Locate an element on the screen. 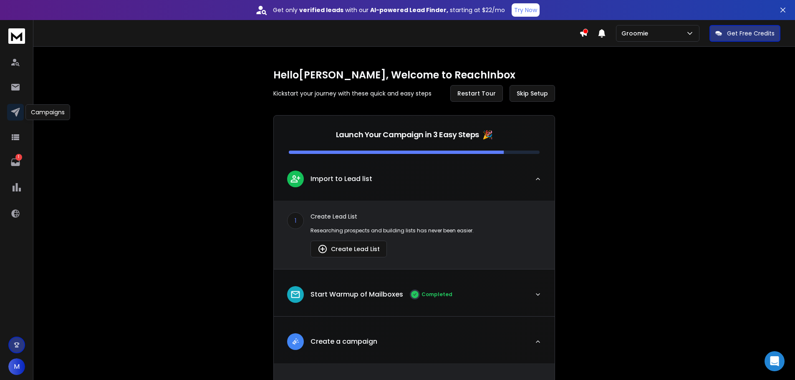  div: Open Intercom Messenger is located at coordinates (775, 362).